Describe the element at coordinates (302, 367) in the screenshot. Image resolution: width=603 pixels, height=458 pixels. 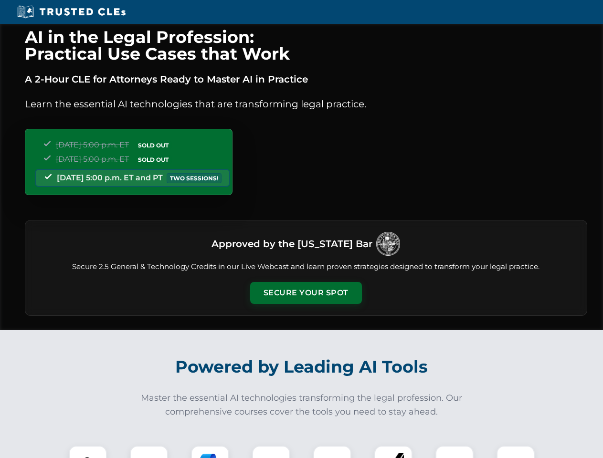
I see `h2: Powered by Leading AI Tools` at that location.